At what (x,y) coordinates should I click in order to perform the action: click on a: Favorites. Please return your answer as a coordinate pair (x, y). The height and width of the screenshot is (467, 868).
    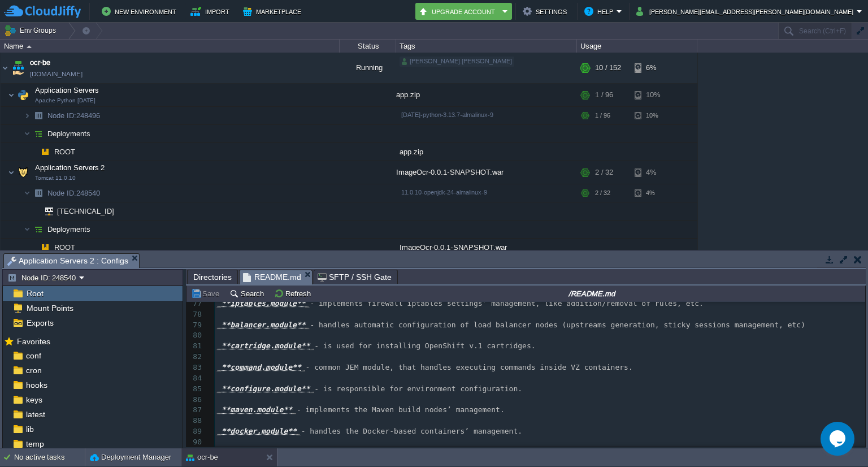
    Looking at the image, I should click on (34, 341).